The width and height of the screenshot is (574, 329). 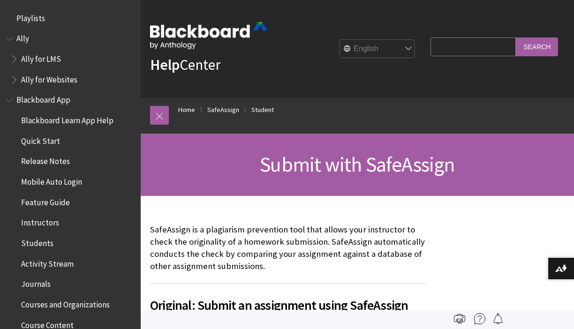 What do you see at coordinates (37, 241) in the screenshot?
I see `span: Students` at bounding box center [37, 241].